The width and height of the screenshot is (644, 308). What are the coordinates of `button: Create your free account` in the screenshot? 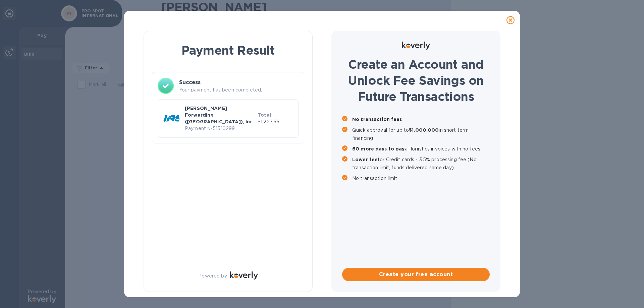 It's located at (416, 275).